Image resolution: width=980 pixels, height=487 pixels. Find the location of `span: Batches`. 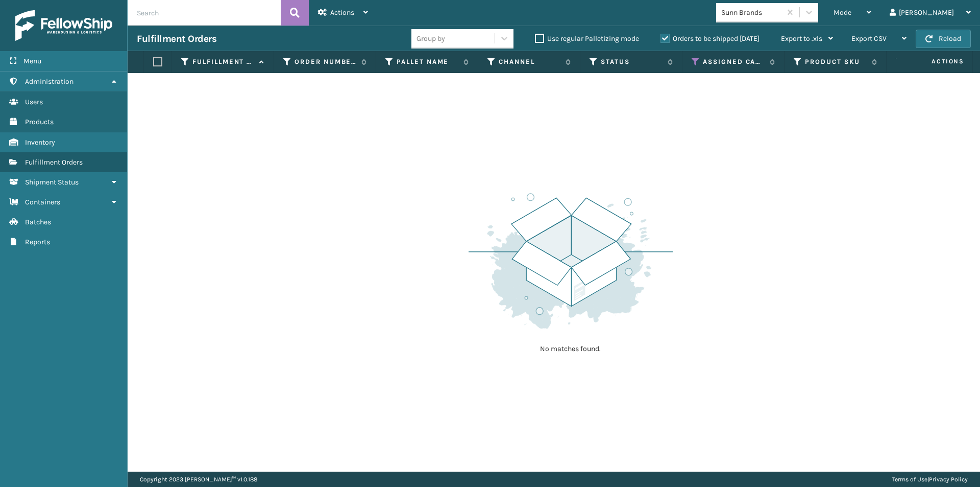

span: Batches is located at coordinates (38, 222).